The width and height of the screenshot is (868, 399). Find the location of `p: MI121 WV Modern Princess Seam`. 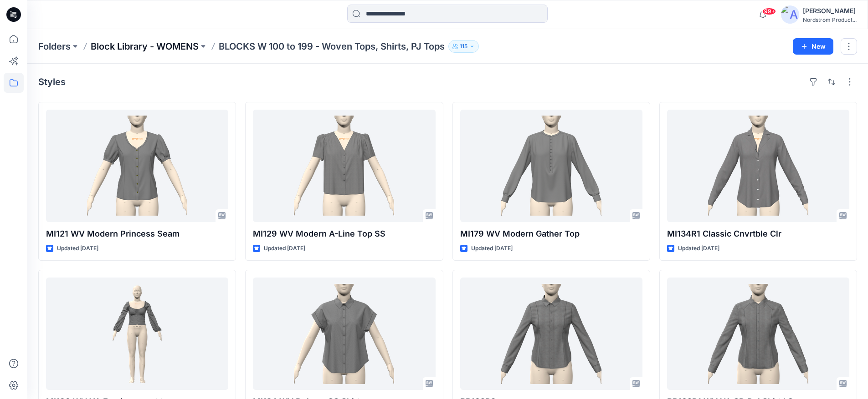

p: MI121 WV Modern Princess Seam is located at coordinates (137, 234).